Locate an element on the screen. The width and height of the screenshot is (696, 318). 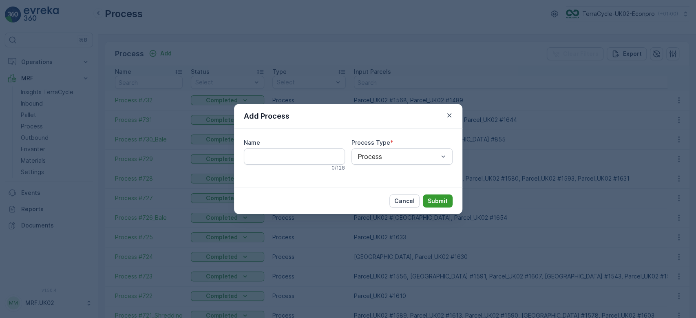
label: Name is located at coordinates (252, 142).